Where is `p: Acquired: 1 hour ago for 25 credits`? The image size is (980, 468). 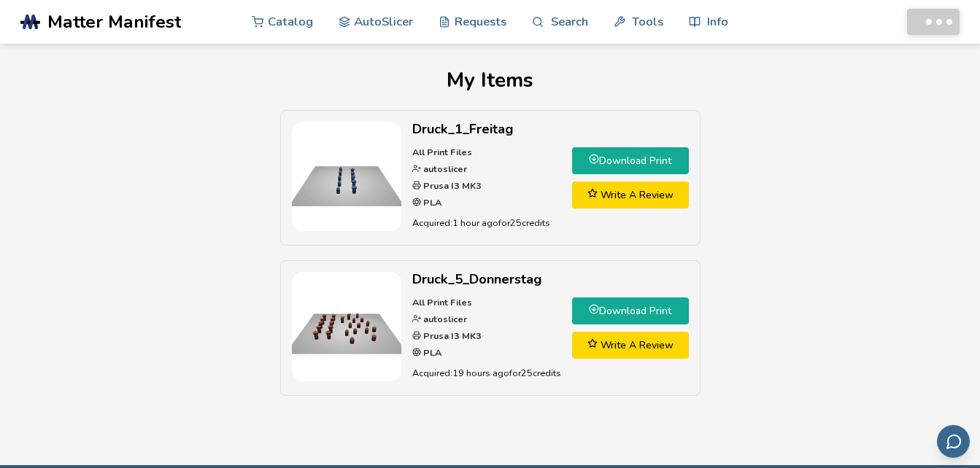 p: Acquired: 1 hour ago for 25 credits is located at coordinates (486, 222).